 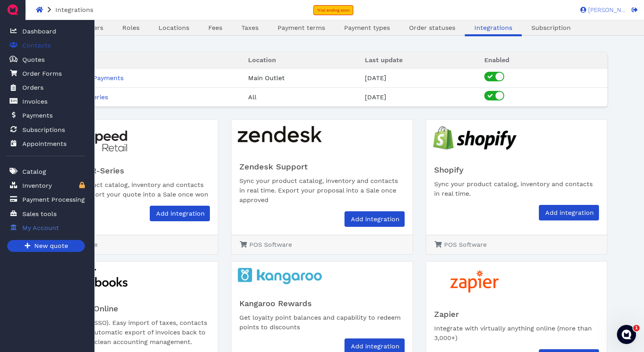 I want to click on span: Appointments, so click(x=44, y=144).